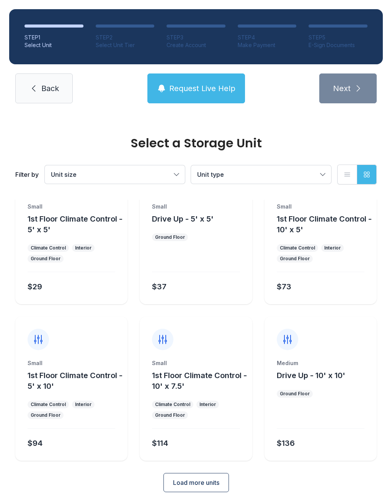  Describe the element at coordinates (311, 376) in the screenshot. I see `button: Drive Up - 10' x 10'` at that location.